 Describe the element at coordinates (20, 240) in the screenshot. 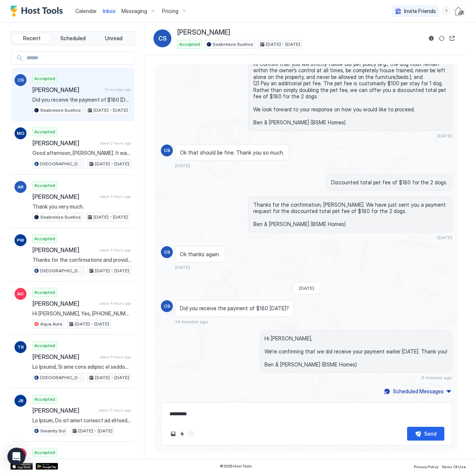

I see `span: PW` at that location.